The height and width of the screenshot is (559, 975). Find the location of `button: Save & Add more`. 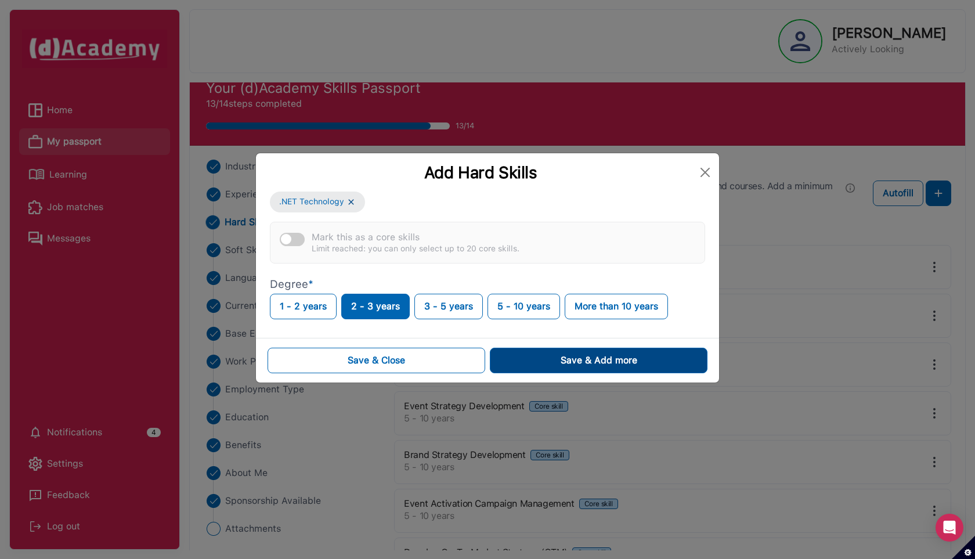

button: Save & Add more is located at coordinates (599, 361).